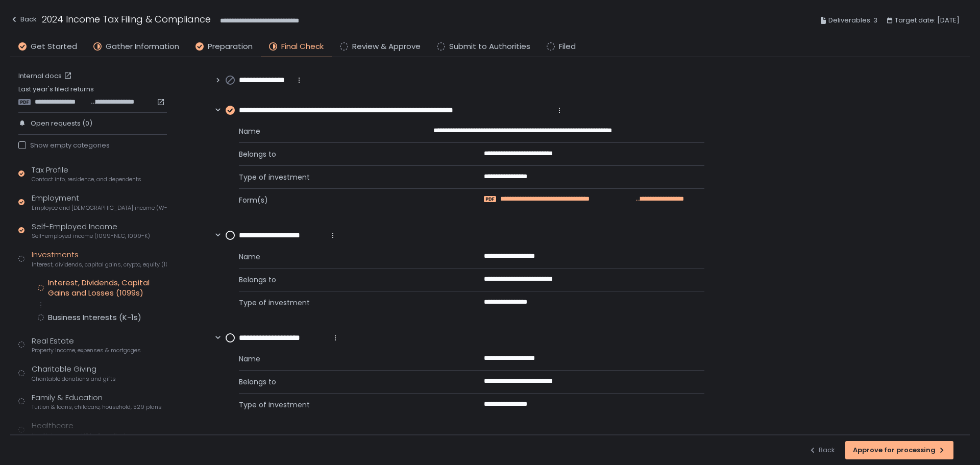 The height and width of the screenshot is (465, 980). I want to click on span: Gather Information, so click(142, 47).